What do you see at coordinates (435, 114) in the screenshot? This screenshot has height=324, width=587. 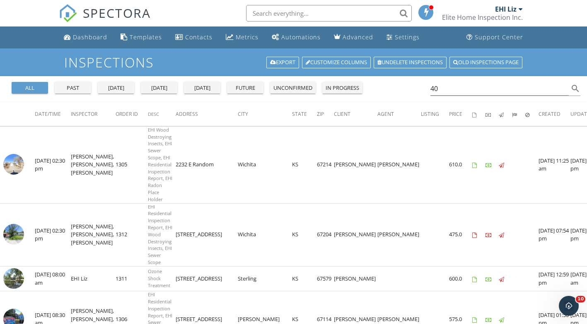 I see `th: Listing: Not sorted.` at bounding box center [435, 114].